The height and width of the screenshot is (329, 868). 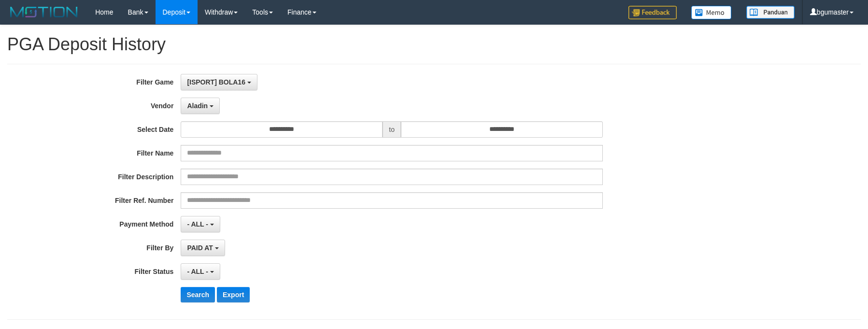 What do you see at coordinates (197, 295) in the screenshot?
I see `button: Search` at bounding box center [197, 295].